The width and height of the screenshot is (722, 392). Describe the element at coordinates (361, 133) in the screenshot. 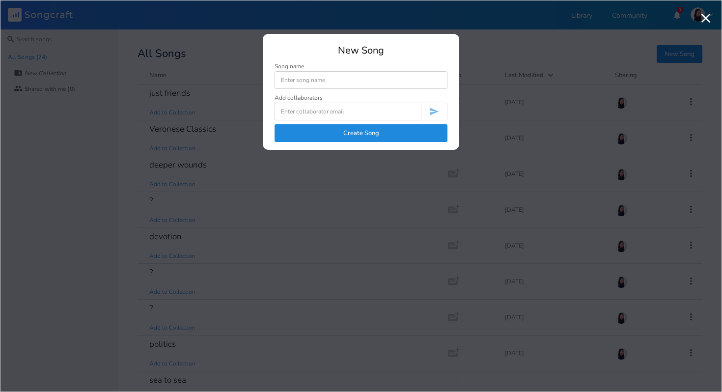

I see `button: Create Song` at that location.